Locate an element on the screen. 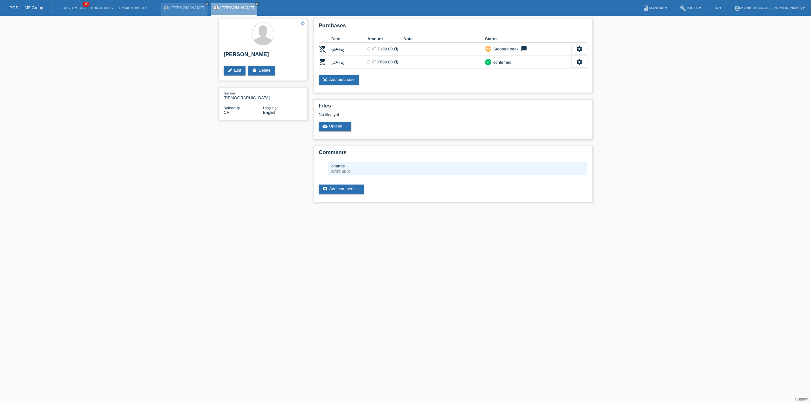 This screenshot has height=403, width=811. td: CHF 3'699.00 is located at coordinates (385, 62).